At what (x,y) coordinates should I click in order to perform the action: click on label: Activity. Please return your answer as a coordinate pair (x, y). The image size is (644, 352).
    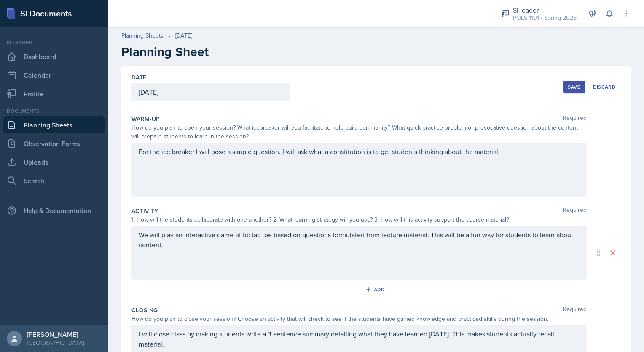
    Looking at the image, I should click on (145, 211).